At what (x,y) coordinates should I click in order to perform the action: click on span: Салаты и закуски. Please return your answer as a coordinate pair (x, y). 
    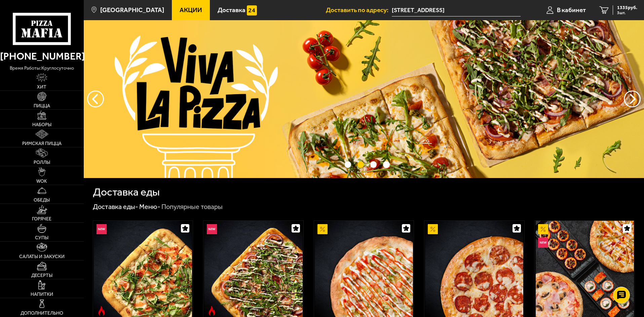
    Looking at the image, I should click on (42, 256).